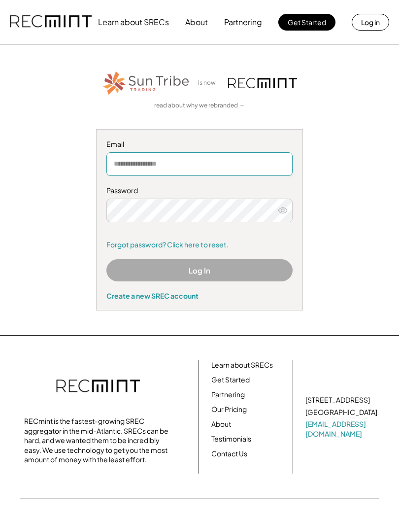 The height and width of the screenshot is (515, 399). What do you see at coordinates (229, 454) in the screenshot?
I see `a: Contact Us` at bounding box center [229, 454].